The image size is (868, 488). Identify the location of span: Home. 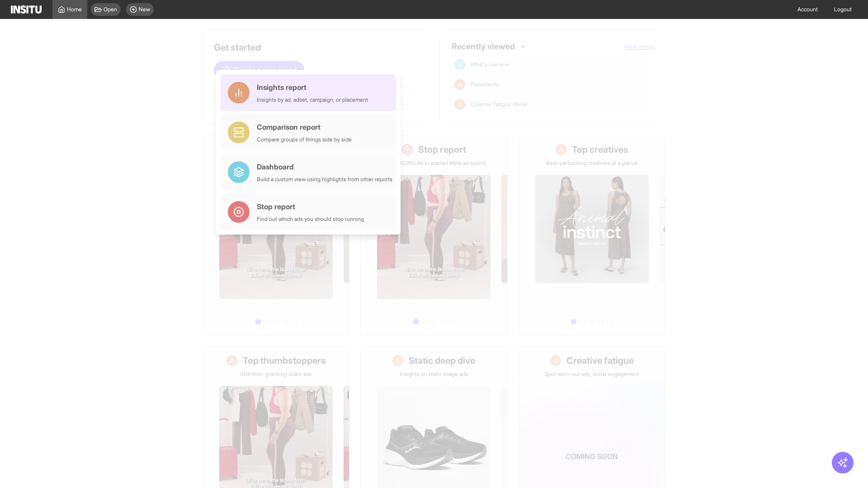
(74, 10).